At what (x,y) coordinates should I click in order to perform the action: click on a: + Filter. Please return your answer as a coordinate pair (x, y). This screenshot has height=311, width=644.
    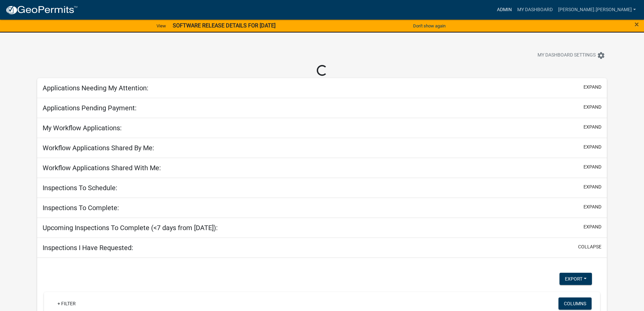
    Looking at the image, I should click on (66, 303).